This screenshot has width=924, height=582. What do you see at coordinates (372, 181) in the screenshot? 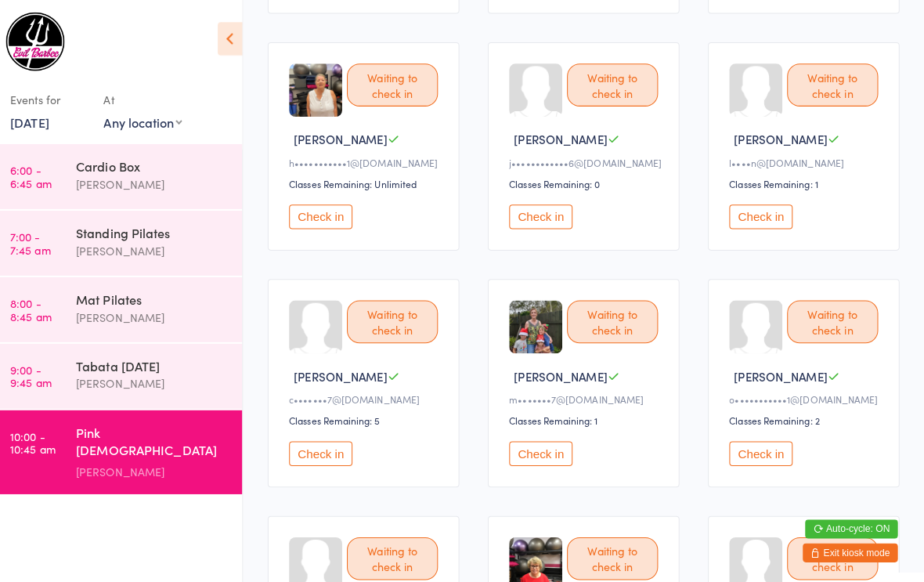
I see `div: Classes Remaining: Unlimited` at bounding box center [372, 181].